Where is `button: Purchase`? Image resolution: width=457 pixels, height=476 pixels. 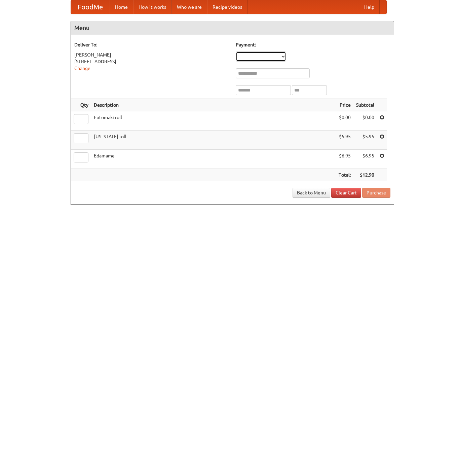
button: Purchase is located at coordinates (376, 193).